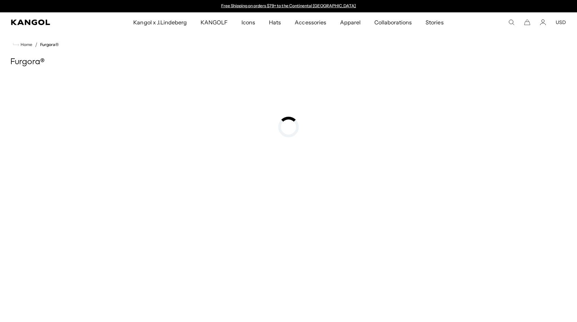  I want to click on button: USD, so click(561, 22).